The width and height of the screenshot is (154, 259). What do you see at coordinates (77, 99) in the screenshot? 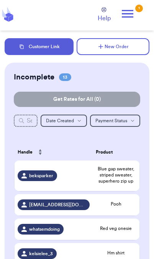
I see `button: Get Rates for All (0)` at bounding box center [77, 99].